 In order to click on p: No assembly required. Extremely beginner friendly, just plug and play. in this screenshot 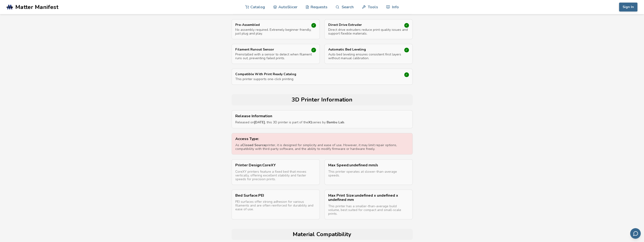, I will do `click(275, 32)`.